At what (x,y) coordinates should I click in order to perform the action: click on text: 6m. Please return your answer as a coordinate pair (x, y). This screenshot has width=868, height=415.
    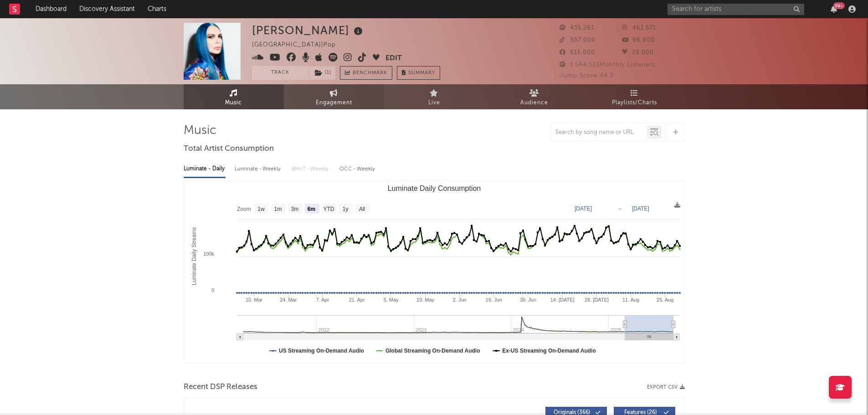
    Looking at the image, I should click on (311, 209).